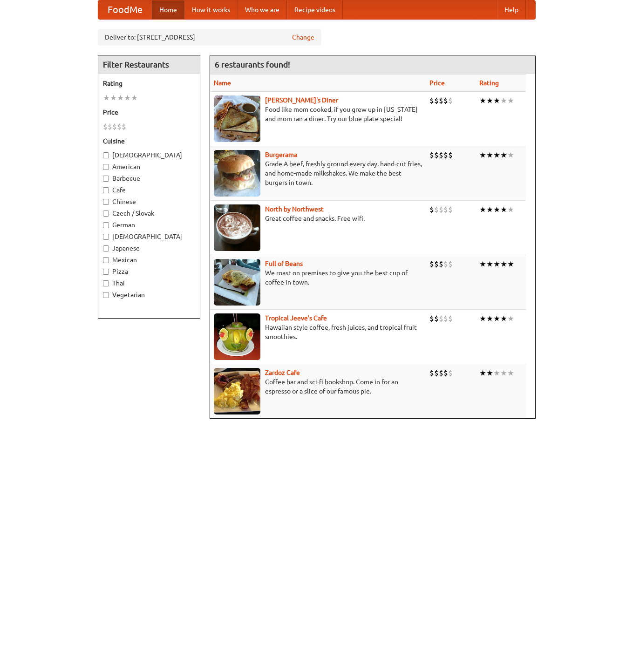  I want to click on p: We roast on premises to give you the best cup of coffee in town., so click(318, 277).